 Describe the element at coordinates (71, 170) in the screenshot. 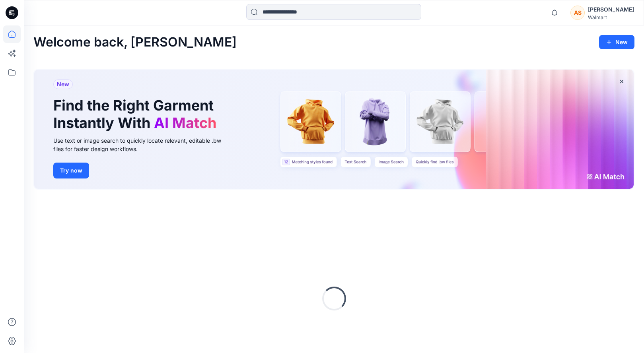

I see `a: Try now` at that location.